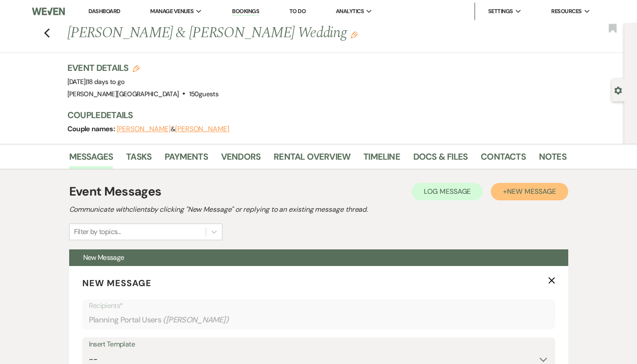 This screenshot has width=637, height=364. Describe the element at coordinates (503, 159) in the screenshot. I see `a: Contacts` at that location.